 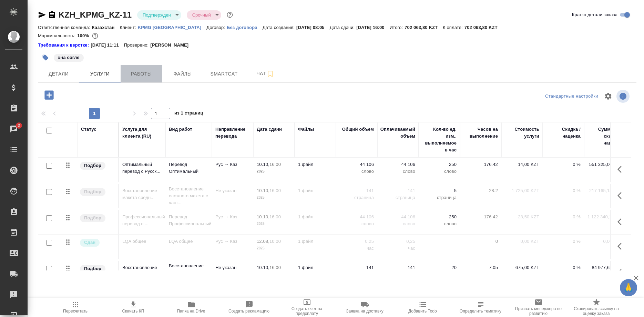 What do you see at coordinates (398, 133) in the screenshot?
I see `div: Оплачиваемый объем` at bounding box center [398, 133].